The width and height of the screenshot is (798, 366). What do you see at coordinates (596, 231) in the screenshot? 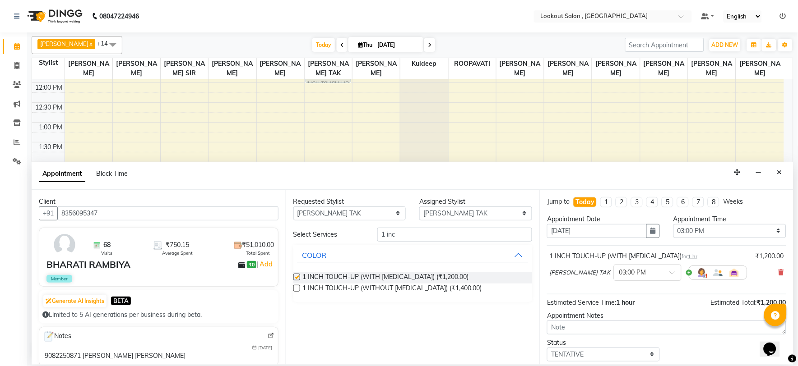
I see `input: yyyy-mm-dd` at bounding box center [596, 231].